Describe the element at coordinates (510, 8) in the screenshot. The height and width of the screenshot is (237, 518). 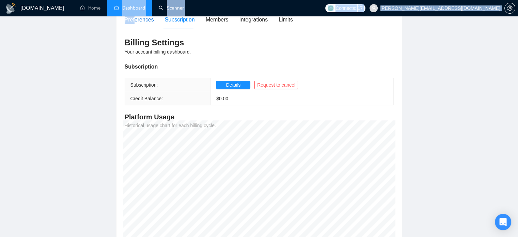
I see `a: setting` at that location.